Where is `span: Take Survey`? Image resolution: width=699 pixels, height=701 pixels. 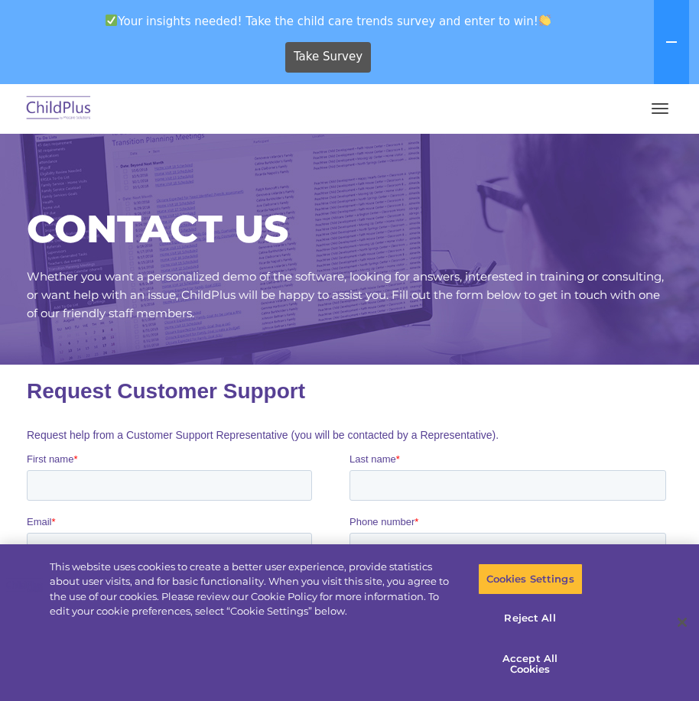
span: Take Survey is located at coordinates (328, 57).